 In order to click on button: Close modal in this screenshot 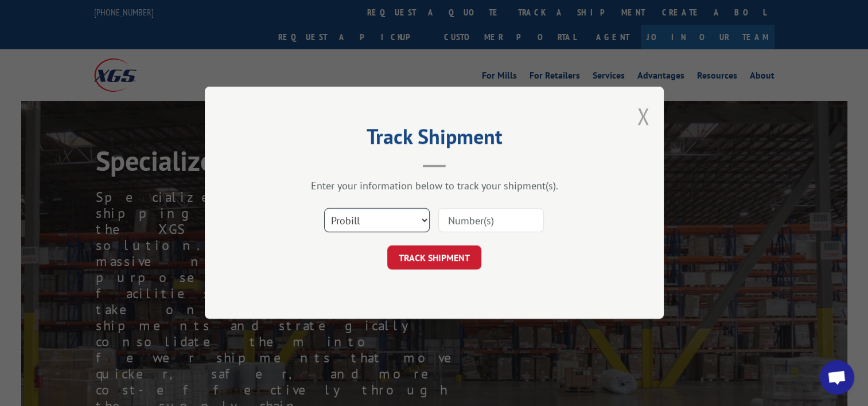, I will do `click(643, 116)`.